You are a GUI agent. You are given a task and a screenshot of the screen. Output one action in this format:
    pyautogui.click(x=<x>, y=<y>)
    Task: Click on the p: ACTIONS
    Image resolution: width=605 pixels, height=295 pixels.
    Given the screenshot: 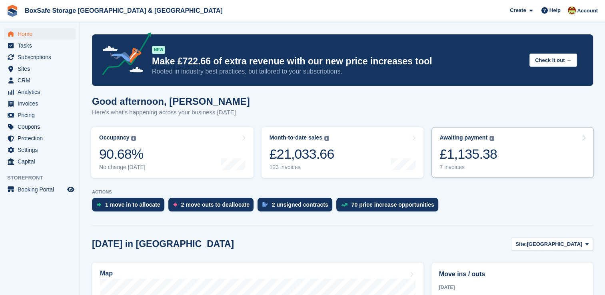 What is the action you would take?
    pyautogui.click(x=342, y=192)
    